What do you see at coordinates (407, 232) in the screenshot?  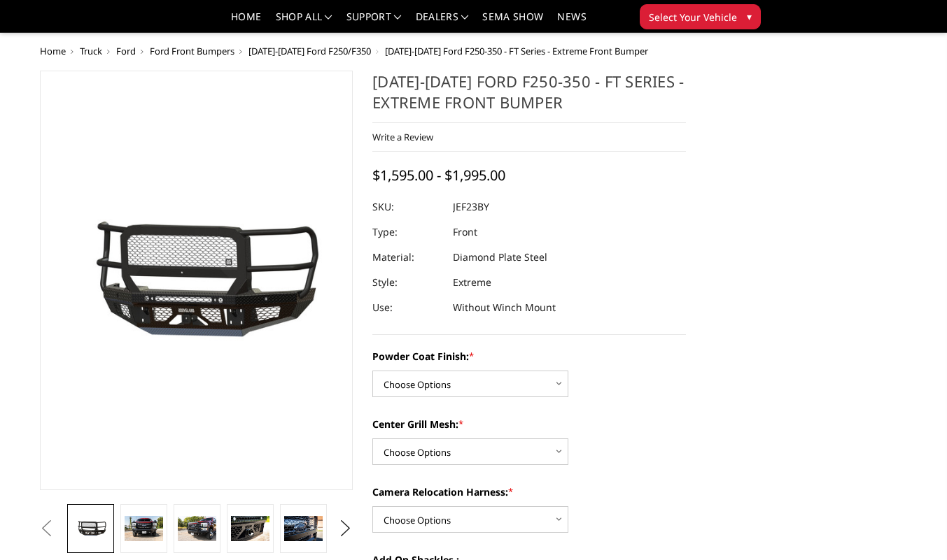 I see `dt: Type:` at bounding box center [407, 232].